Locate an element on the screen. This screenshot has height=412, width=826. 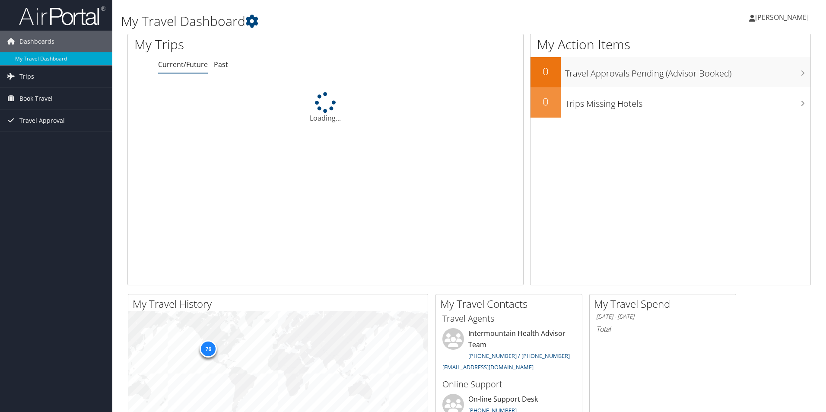
span: Dashboards is located at coordinates (37, 41).